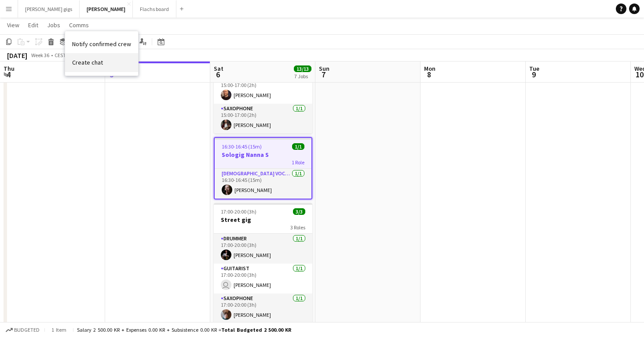  I want to click on span: 3/3, so click(299, 212).